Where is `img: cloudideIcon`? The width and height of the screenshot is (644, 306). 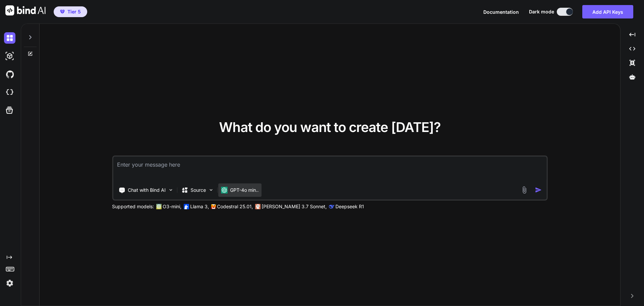 img: cloudideIcon is located at coordinates (9, 92).